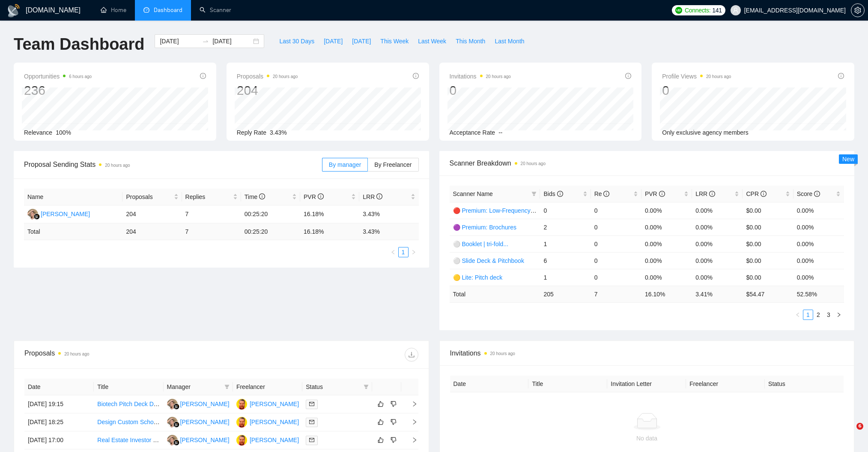 The image size is (868, 452). Describe the element at coordinates (208, 197) in the screenshot. I see `span: Replies` at that location.